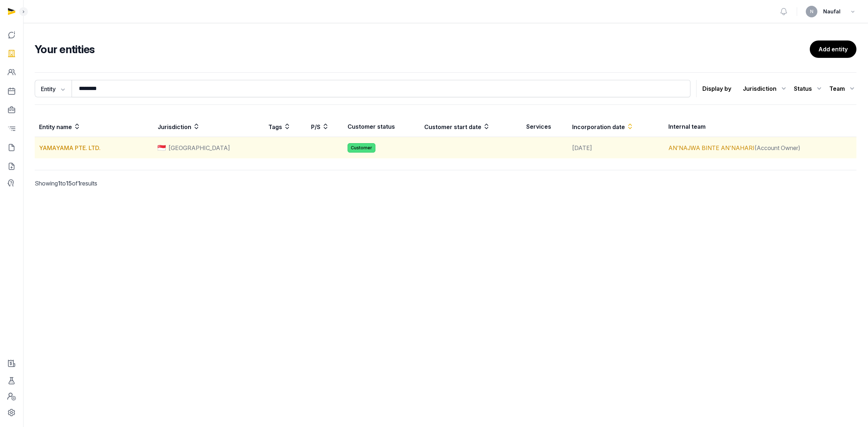 This screenshot has height=427, width=868. What do you see at coordinates (712, 148) in the screenshot?
I see `a: AN'NAJWA BINTE AN'NAHARI` at bounding box center [712, 148].